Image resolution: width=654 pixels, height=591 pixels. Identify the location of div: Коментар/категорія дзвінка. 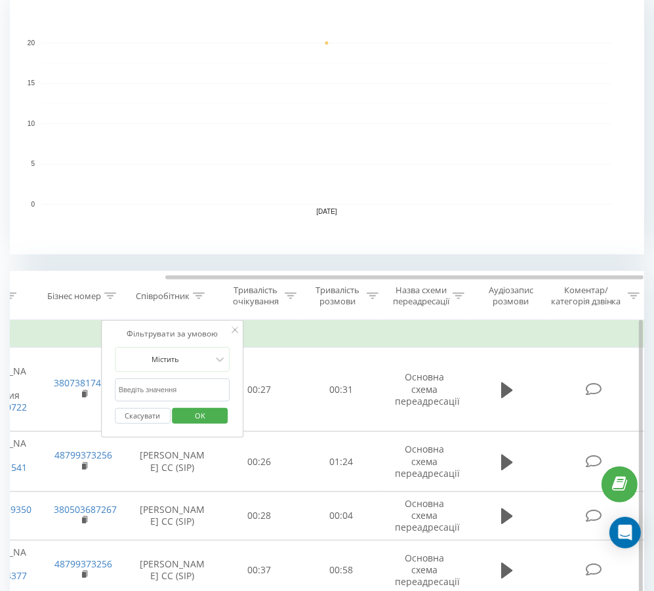
(586, 296).